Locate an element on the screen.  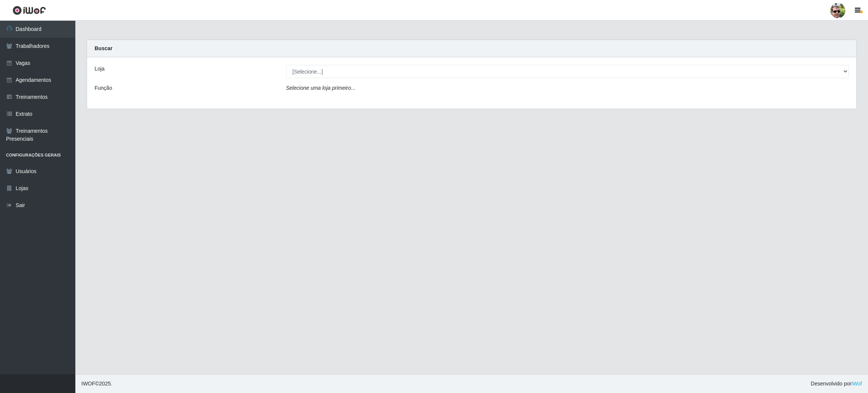
a: iWof is located at coordinates (857, 383).